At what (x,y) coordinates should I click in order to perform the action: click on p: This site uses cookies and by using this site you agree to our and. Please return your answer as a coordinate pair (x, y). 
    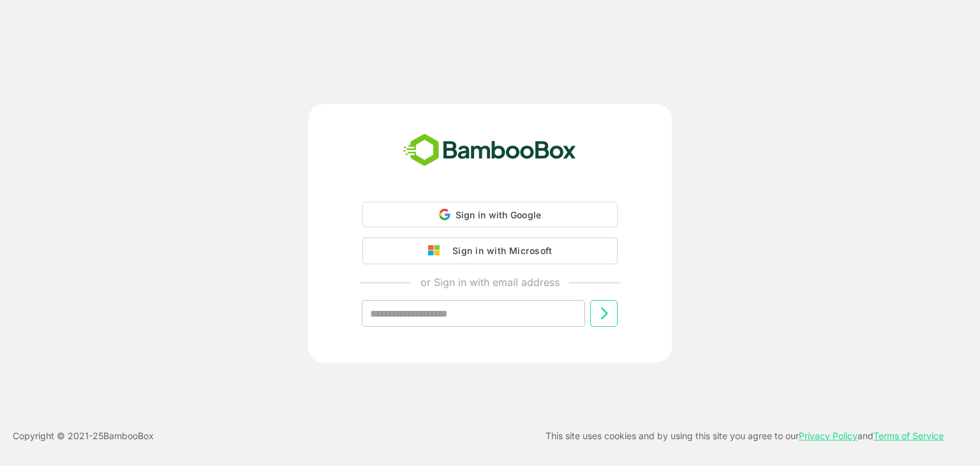
    Looking at the image, I should click on (744, 436).